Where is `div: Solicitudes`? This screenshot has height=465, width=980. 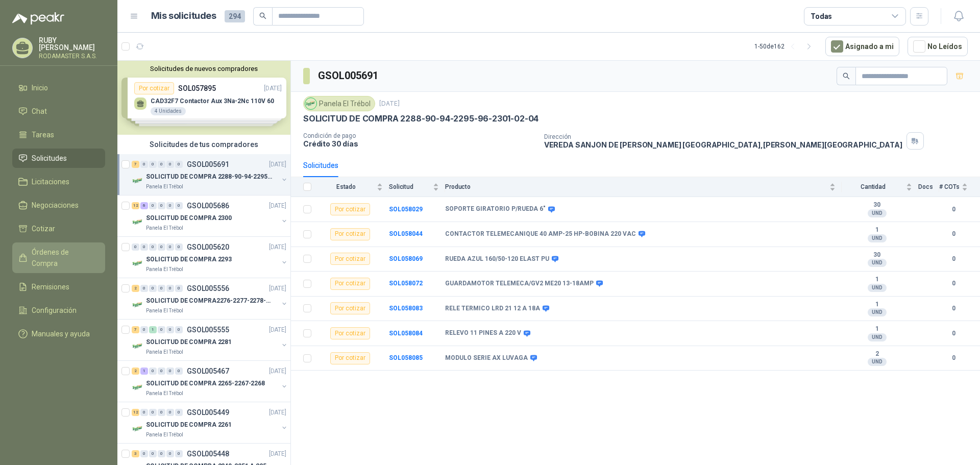 div: Solicitudes is located at coordinates (320, 165).